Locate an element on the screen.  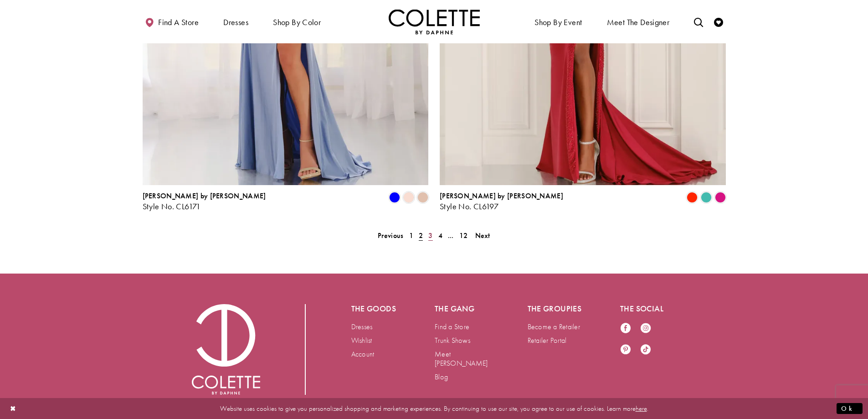
span: Find a store is located at coordinates (178, 22).